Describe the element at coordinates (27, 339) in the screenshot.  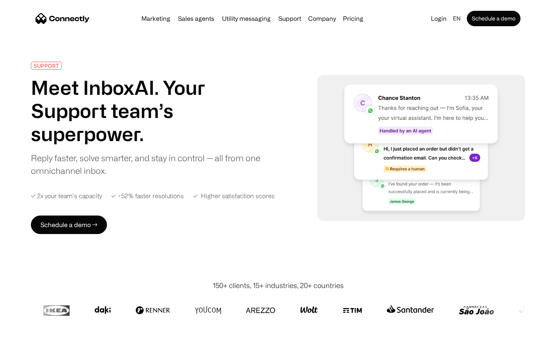
I see `aside: Language selected: English` at that location.